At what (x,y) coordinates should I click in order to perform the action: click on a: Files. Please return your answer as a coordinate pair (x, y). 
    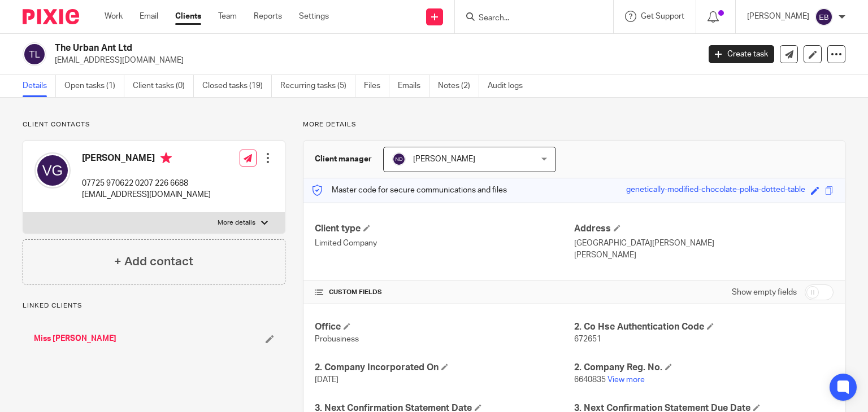
    Looking at the image, I should click on (376, 86).